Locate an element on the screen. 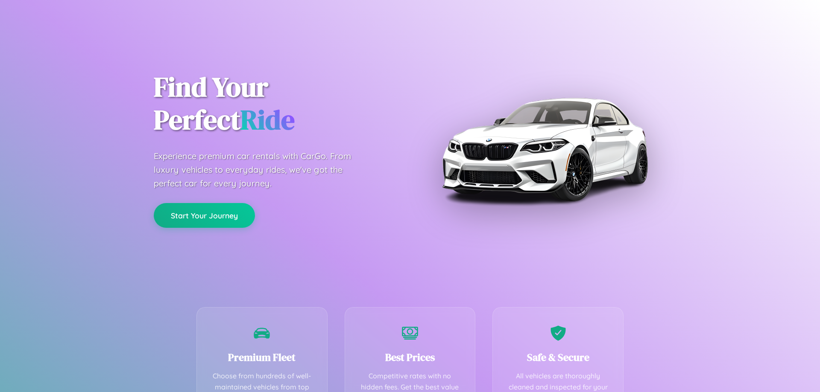  h3: Premium Fleet is located at coordinates (262, 357).